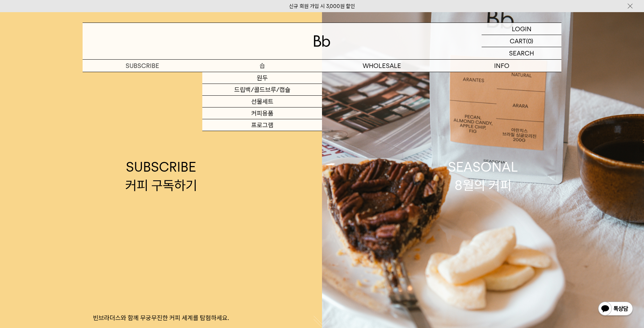 The height and width of the screenshot is (328, 644). What do you see at coordinates (529, 41) in the screenshot?
I see `p: (0)` at bounding box center [529, 41].